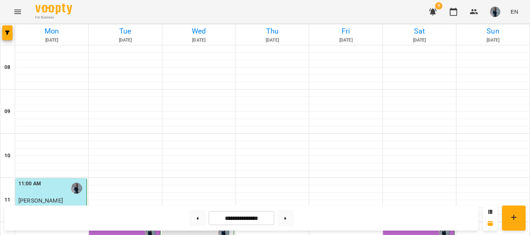  Describe the element at coordinates (7, 200) in the screenshot. I see `h6: 11` at that location.